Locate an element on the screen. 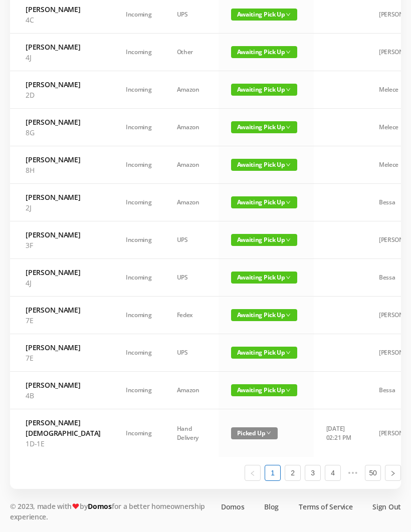  p: 8H is located at coordinates (63, 170).